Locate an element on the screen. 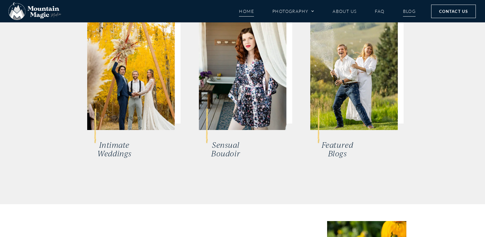 The width and height of the screenshot is (485, 237). img: Crested Butte family photographers Colorado photographer Gunnison photography is located at coordinates (354, 71).